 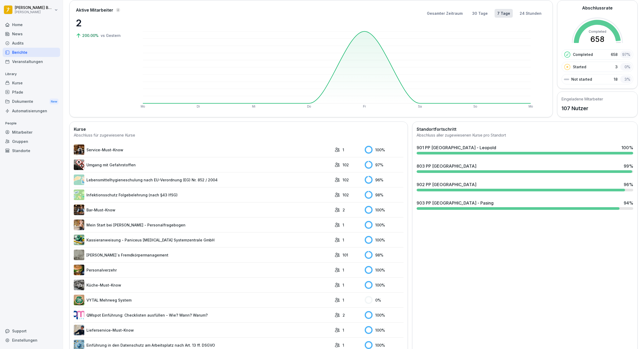 What do you see at coordinates (203, 180) in the screenshot?
I see `a: Lebensmittelhygieneschulung nach EU-Verordnung (EG) Nr. 852 / 2004` at bounding box center [203, 180].